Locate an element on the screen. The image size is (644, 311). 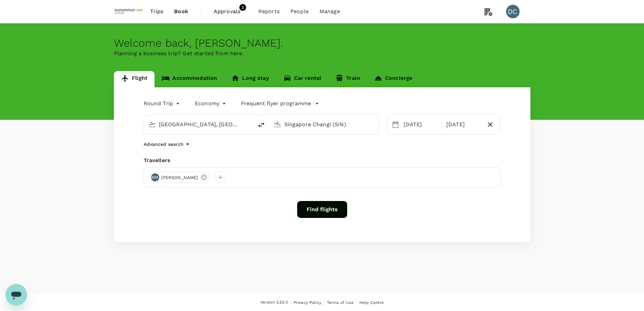
span: Version 3.53.0 is located at coordinates (274, 303).